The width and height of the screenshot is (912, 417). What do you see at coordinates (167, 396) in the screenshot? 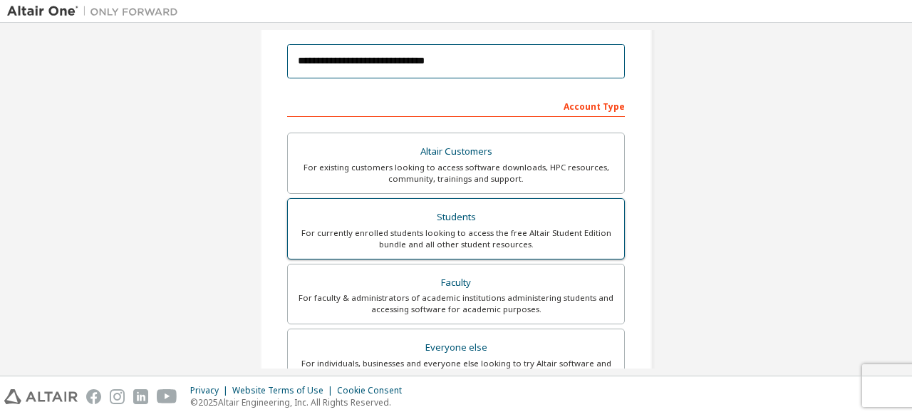
I see `img: youtube.svg` at bounding box center [167, 396].